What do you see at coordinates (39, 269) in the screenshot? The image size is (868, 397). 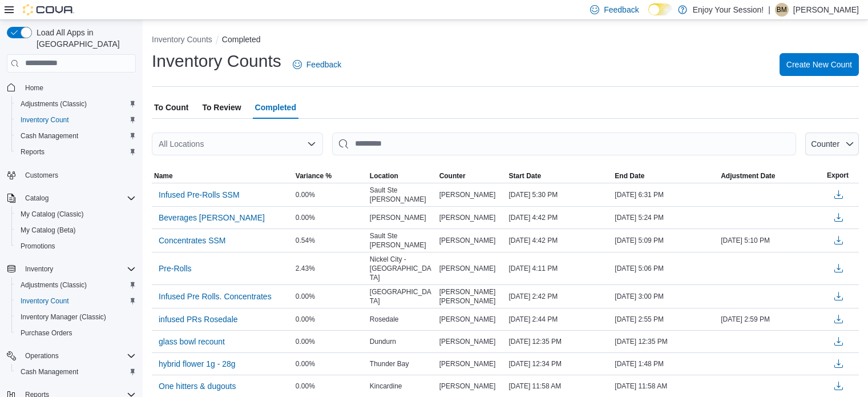 I see `button: Inventory` at bounding box center [39, 269].